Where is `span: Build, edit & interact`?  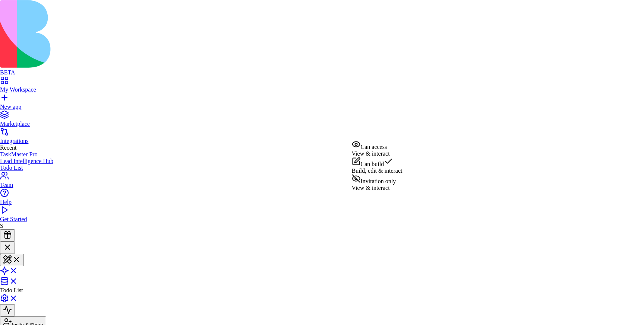 span: Build, edit & interact is located at coordinates (377, 170).